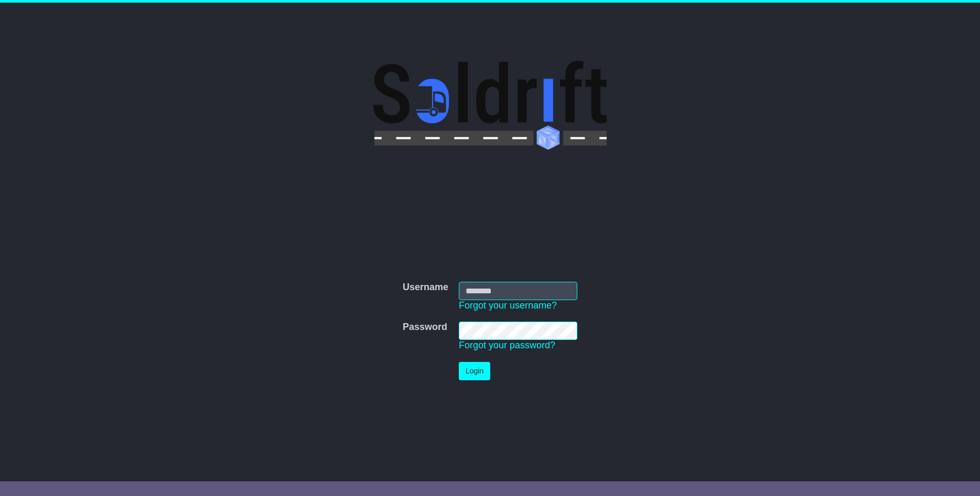  What do you see at coordinates (475, 371) in the screenshot?
I see `button: Login` at bounding box center [475, 371].